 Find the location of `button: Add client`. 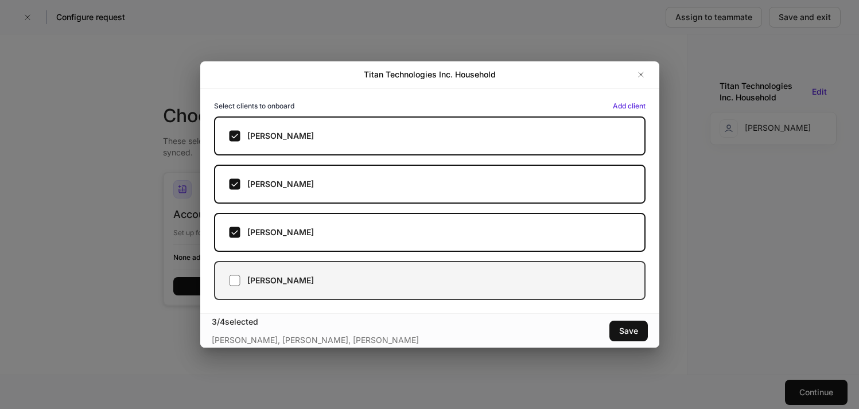

button: Add client is located at coordinates (629, 106).